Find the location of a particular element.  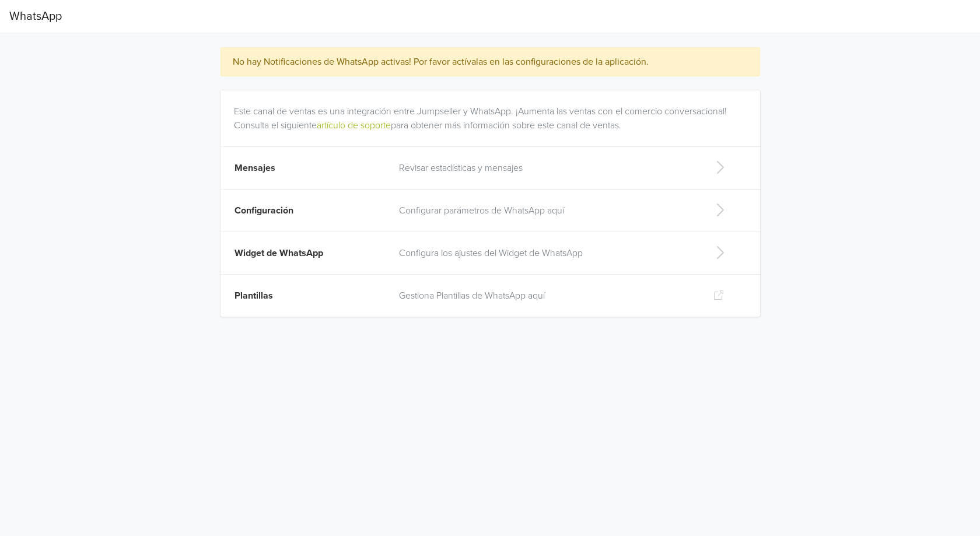

span: Mensajes is located at coordinates (255, 168).